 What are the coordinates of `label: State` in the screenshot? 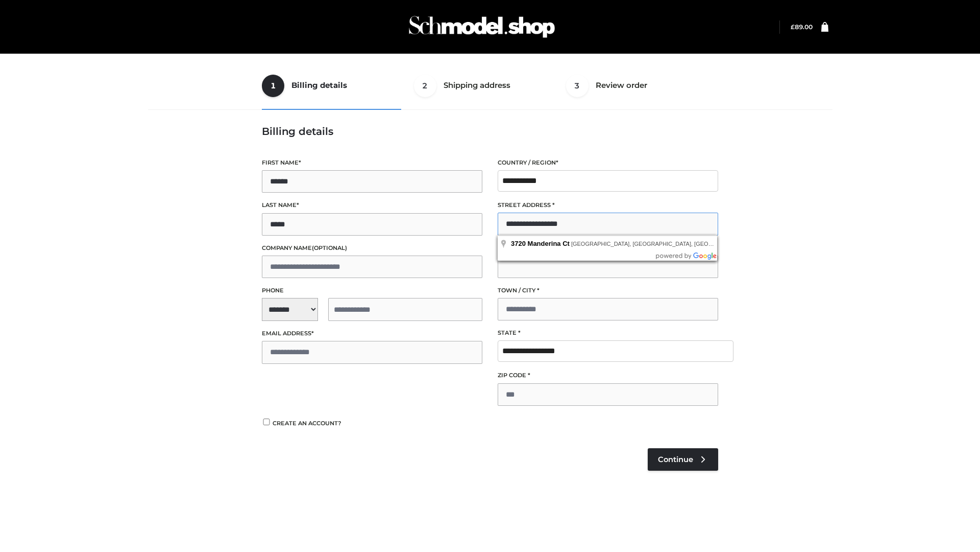 It's located at (608, 332).